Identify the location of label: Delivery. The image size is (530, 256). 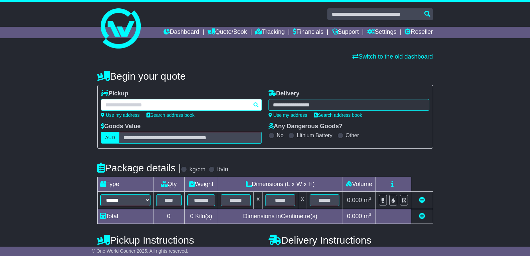
(284, 94).